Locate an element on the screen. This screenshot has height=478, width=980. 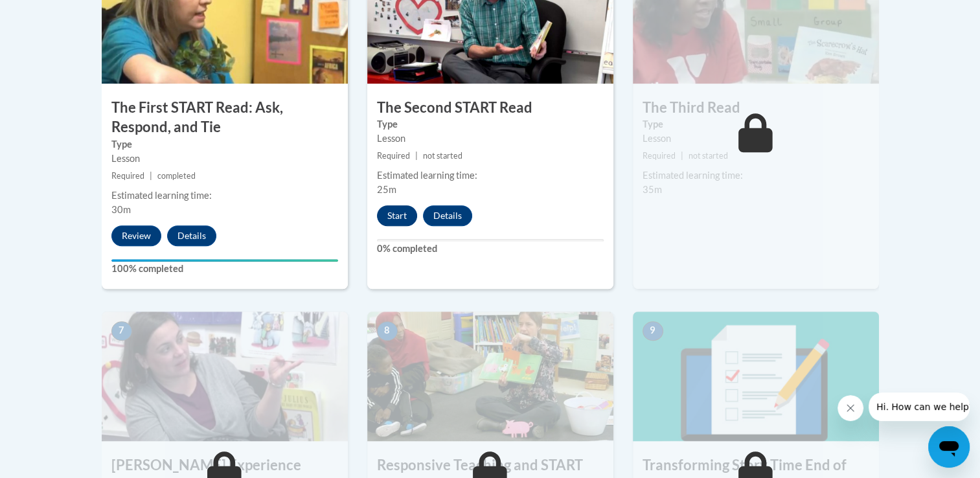
span: 8 is located at coordinates (387, 331).